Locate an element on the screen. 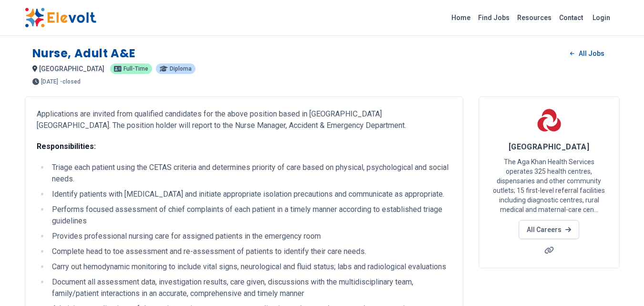 The image size is (644, 306). li: Carry out hemodynamic monitoring to include vital signs, neurological and fluid status; labs and ... is located at coordinates (250, 267).